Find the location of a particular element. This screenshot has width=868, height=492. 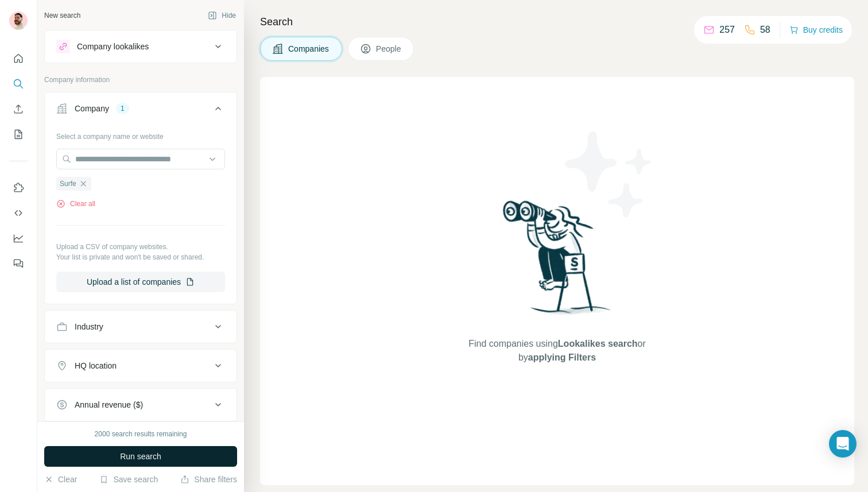

p: Company information is located at coordinates (141, 79).